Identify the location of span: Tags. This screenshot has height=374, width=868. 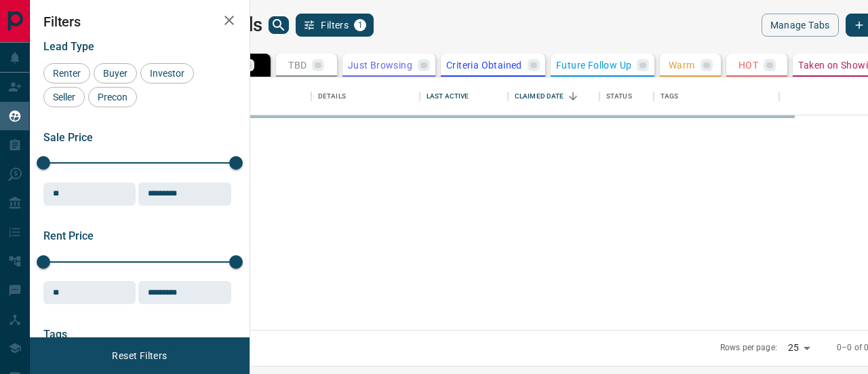
(55, 334).